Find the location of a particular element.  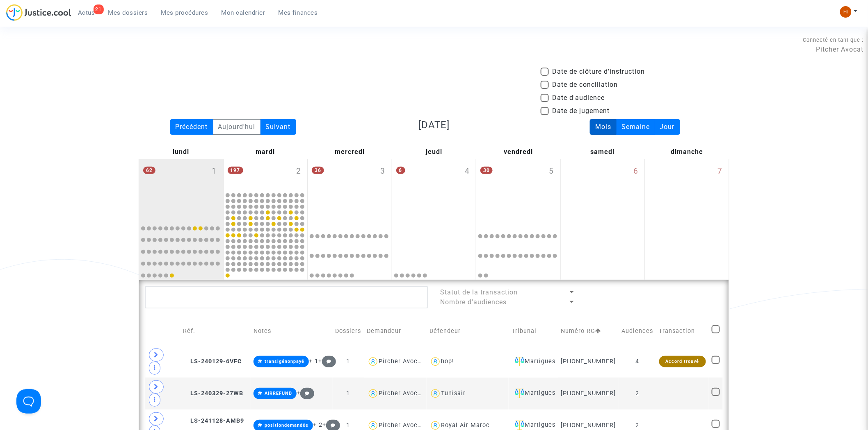

div: samedi is located at coordinates (603, 152).